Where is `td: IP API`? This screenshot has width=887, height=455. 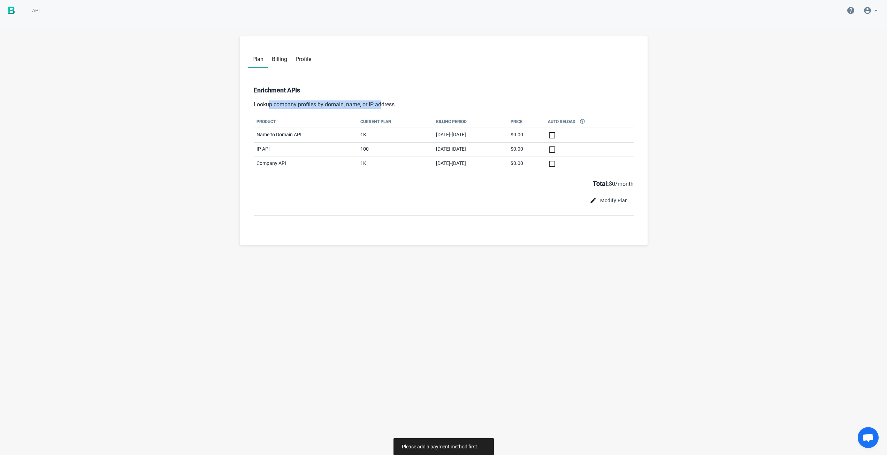
td: IP API is located at coordinates (306, 150).